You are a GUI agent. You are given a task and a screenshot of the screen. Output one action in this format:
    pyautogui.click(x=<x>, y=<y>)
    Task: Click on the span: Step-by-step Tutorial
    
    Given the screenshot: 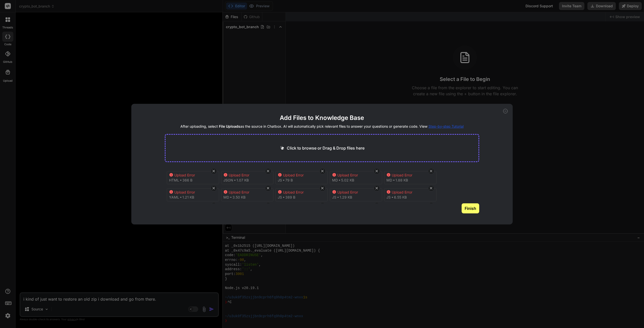 What is the action you would take?
    pyautogui.click(x=446, y=126)
    